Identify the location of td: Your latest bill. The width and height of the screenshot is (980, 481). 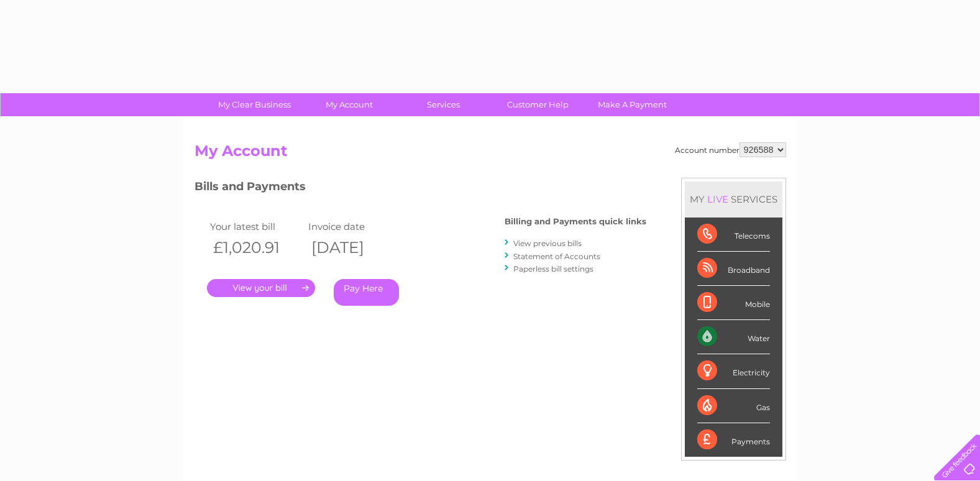
(256, 226).